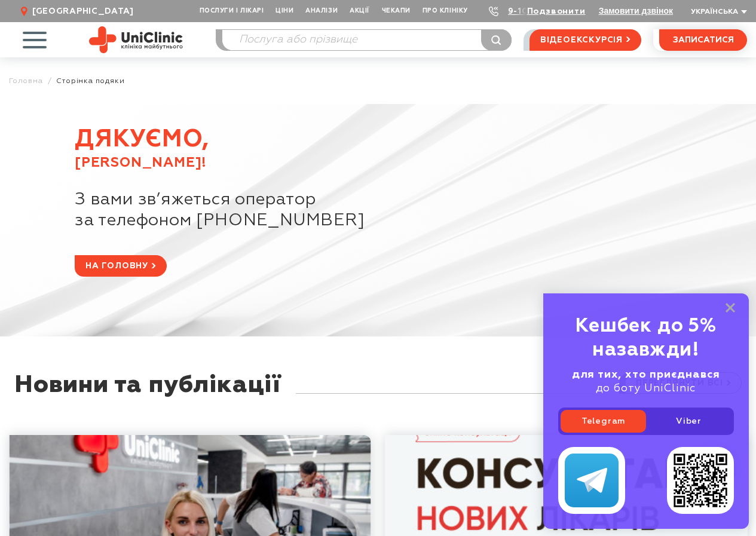  Describe the element at coordinates (703, 40) in the screenshot. I see `button: записатися` at that location.